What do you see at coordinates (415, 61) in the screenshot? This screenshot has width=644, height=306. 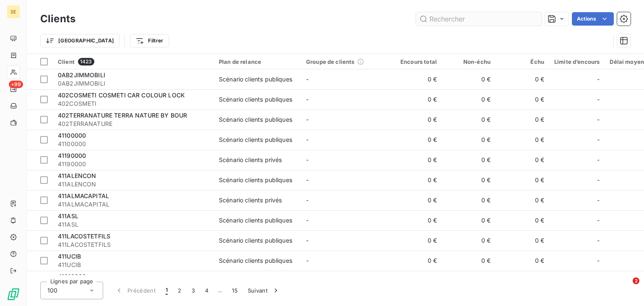 I see `div: Encours total` at bounding box center [415, 61].